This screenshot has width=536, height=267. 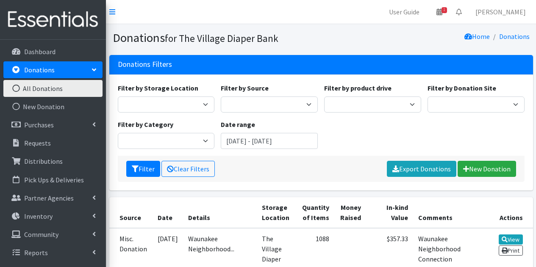 I want to click on th: In-kind Value, so click(x=389, y=213).